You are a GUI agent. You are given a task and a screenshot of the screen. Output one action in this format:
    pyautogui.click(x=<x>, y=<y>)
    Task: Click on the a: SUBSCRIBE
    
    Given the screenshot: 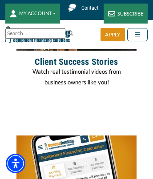 What is the action you would take?
    pyautogui.click(x=125, y=13)
    